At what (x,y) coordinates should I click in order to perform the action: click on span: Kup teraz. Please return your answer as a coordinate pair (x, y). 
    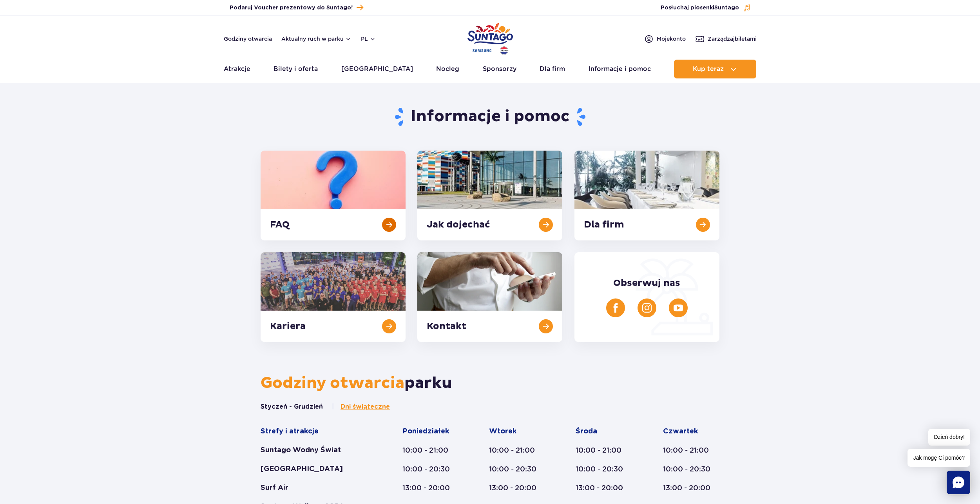
    Looking at the image, I should click on (708, 69).